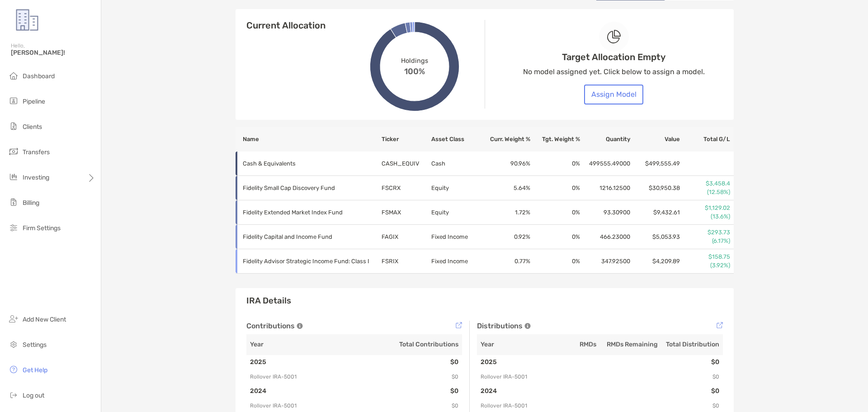 Image resolution: width=868 pixels, height=412 pixels. I want to click on td: FSRIX, so click(406, 261).